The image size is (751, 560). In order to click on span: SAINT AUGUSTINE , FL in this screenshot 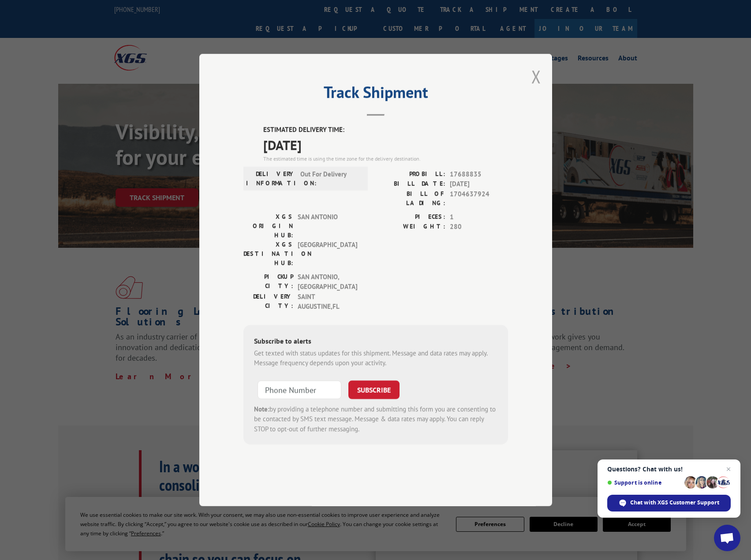, I will do `click(327, 302)`.